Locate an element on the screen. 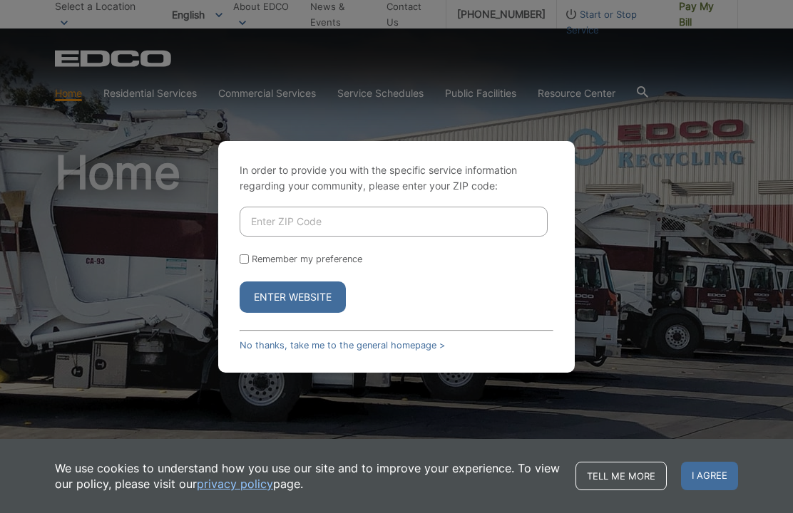  span: I agree is located at coordinates (709, 476).